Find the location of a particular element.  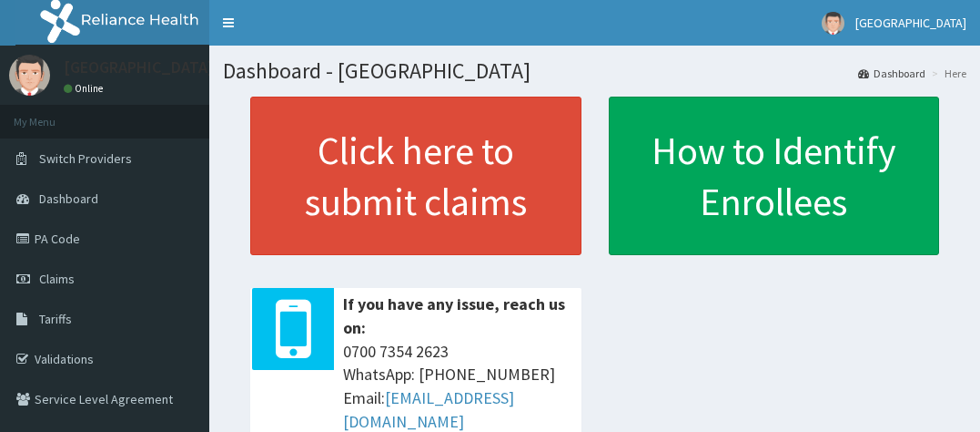

span: Tariffs is located at coordinates (56, 319).